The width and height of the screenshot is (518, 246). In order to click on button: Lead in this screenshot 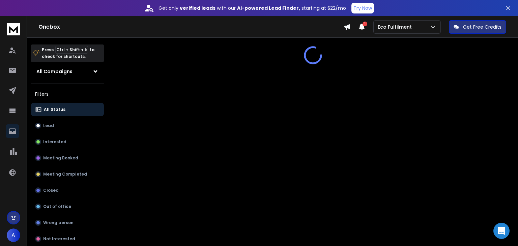, I will do `click(67, 126)`.